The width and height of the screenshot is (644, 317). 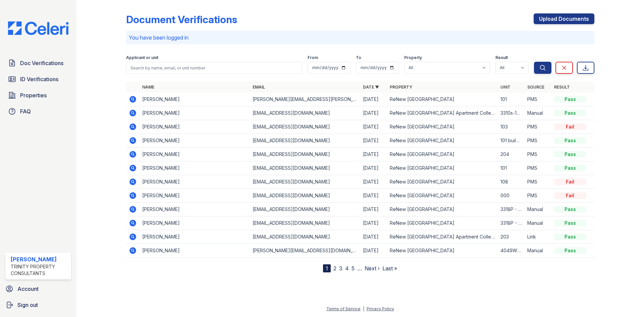 What do you see at coordinates (344, 309) in the screenshot?
I see `a: Terms of Service` at bounding box center [344, 309].